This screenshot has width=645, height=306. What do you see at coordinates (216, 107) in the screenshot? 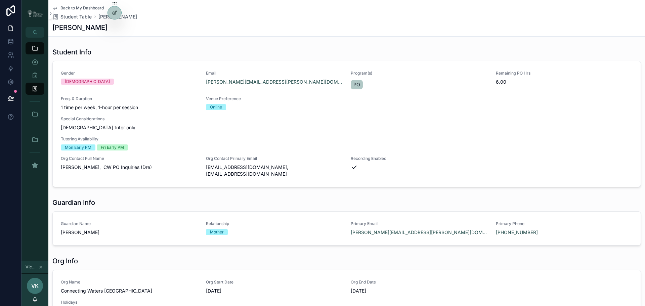
I see `div: Online` at bounding box center [216, 107].